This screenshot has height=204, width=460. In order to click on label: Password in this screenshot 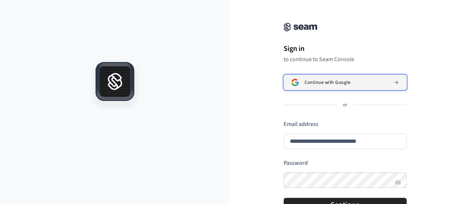, I will do `click(296, 163)`.